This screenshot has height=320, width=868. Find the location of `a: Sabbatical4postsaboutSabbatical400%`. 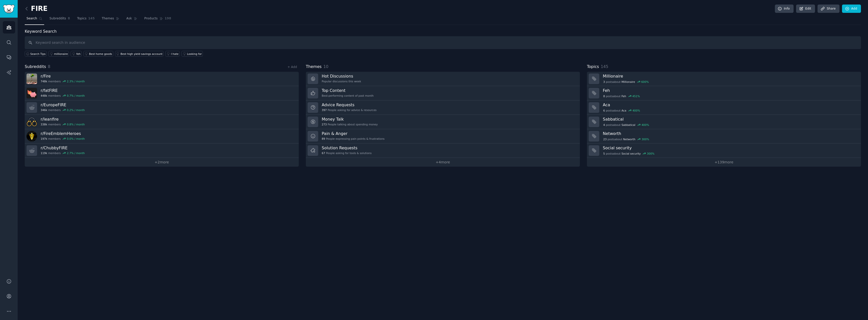

a: Sabbatical4postsaboutSabbatical400% is located at coordinates (724, 122).